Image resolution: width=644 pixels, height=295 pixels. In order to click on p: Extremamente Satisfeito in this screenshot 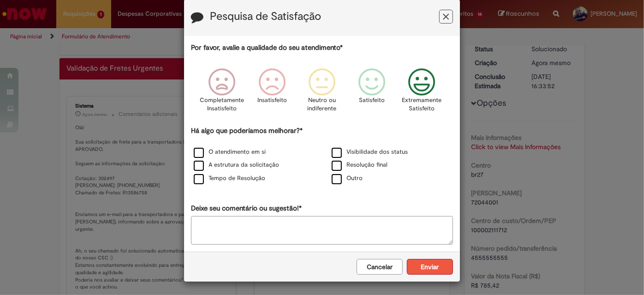, I will do `click(421, 105)`.